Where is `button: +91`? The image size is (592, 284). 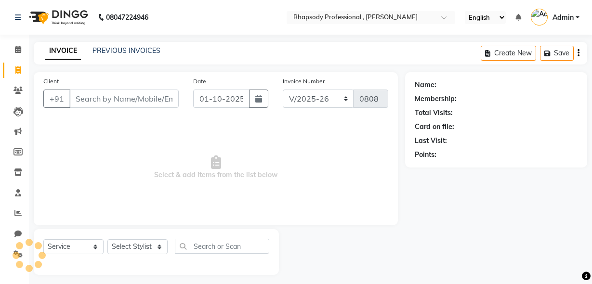 button: +91 is located at coordinates (57, 99).